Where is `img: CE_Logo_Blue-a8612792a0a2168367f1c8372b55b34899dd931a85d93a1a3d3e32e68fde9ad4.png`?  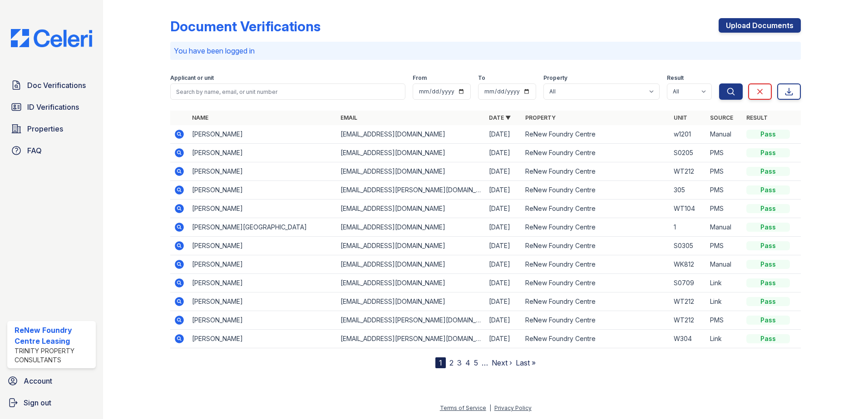 img: CE_Logo_Blue-a8612792a0a2168367f1c8372b55b34899dd931a85d93a1a3d3e32e68fde9ad4.png is located at coordinates (51, 38).